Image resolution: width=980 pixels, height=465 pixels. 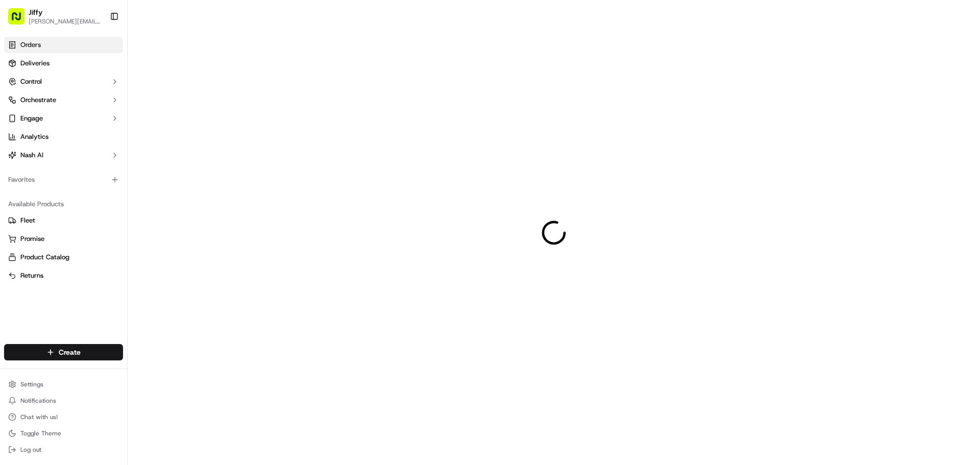 I want to click on button: Fleet, so click(x=63, y=221).